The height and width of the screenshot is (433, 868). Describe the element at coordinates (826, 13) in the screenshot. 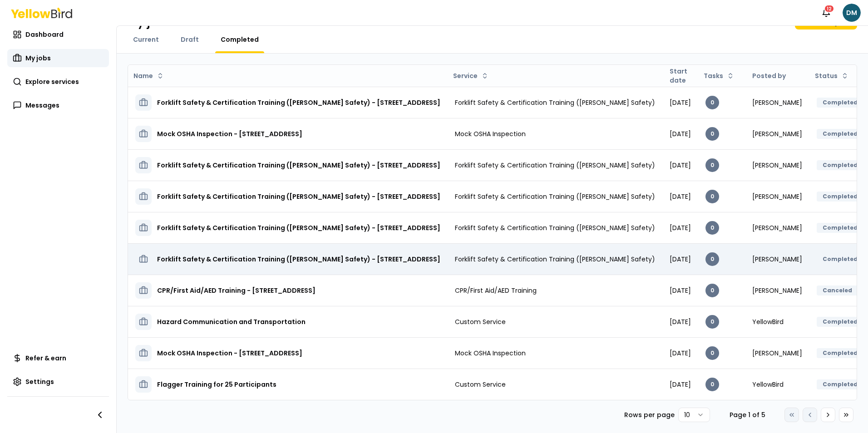

I see `button: 12` at that location.